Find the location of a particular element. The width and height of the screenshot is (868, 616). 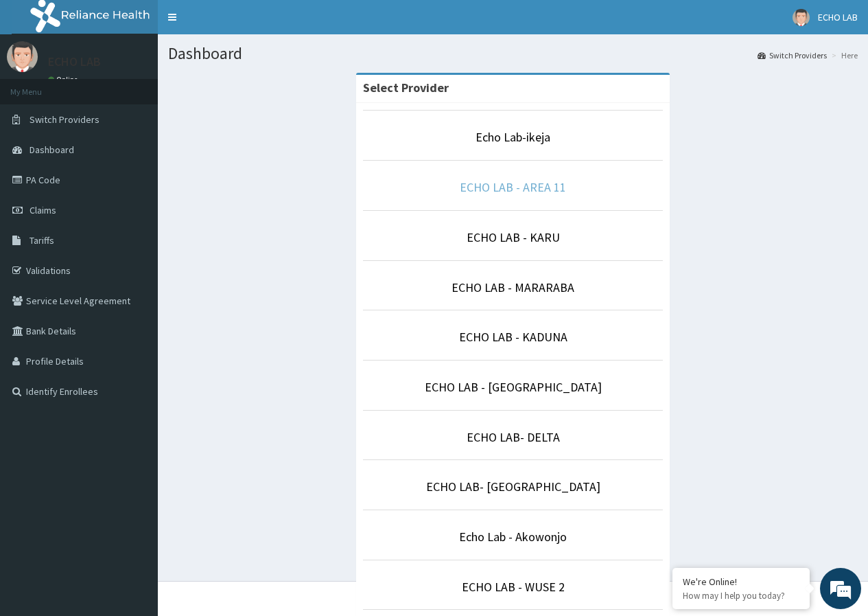

span: Dashboard is located at coordinates (51, 149).